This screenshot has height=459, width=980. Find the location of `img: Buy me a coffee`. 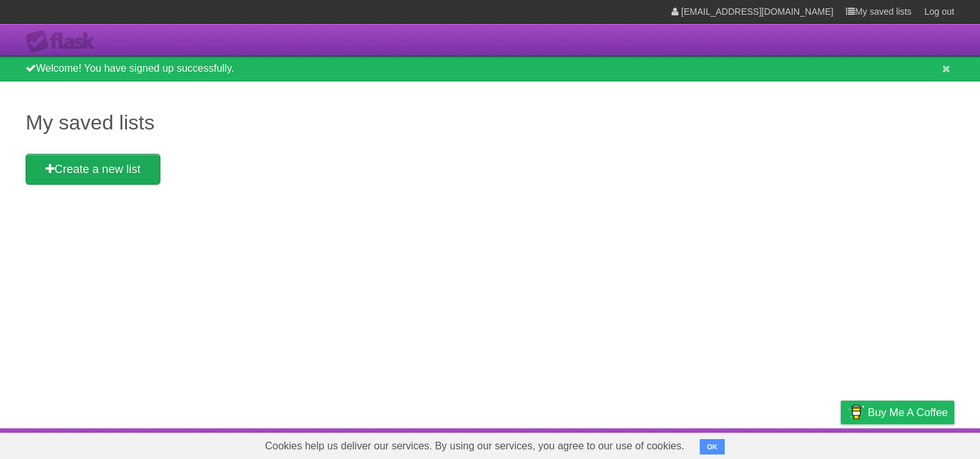

img: Buy me a coffee is located at coordinates (856, 413).